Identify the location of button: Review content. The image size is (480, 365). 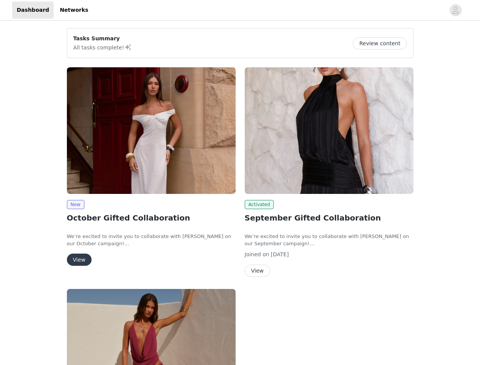
(380, 43).